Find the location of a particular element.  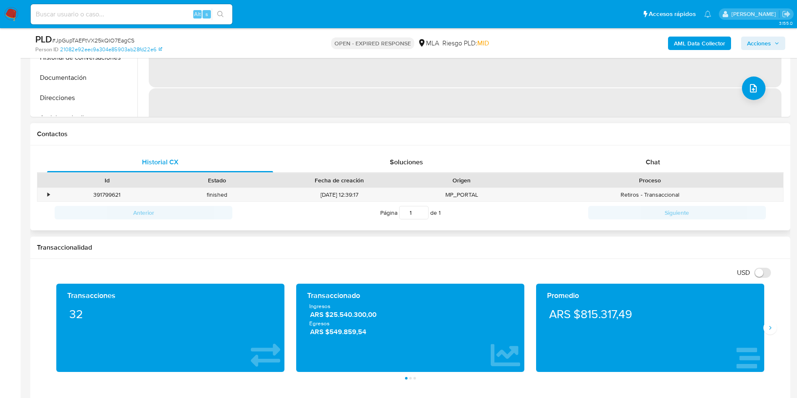

span: 3.155.0 is located at coordinates (786, 23).